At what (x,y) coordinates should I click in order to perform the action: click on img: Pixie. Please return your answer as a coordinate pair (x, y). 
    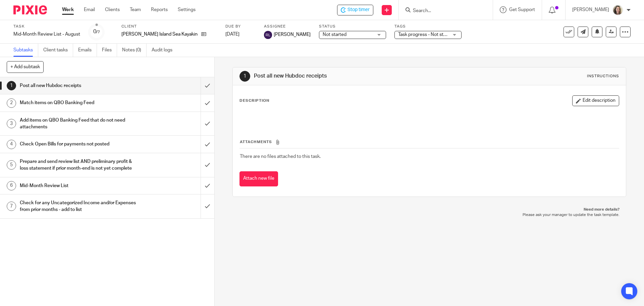
    Looking at the image, I should click on (30, 10).